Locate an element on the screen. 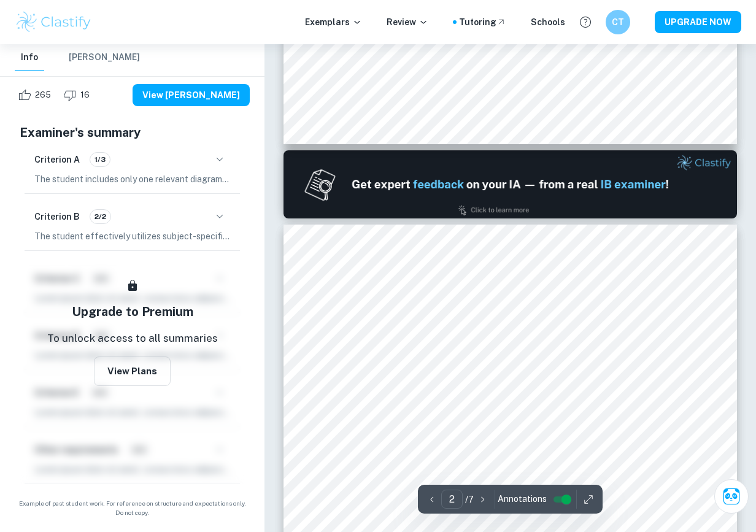 This screenshot has width=756, height=532. span: 2/2 is located at coordinates (100, 217).